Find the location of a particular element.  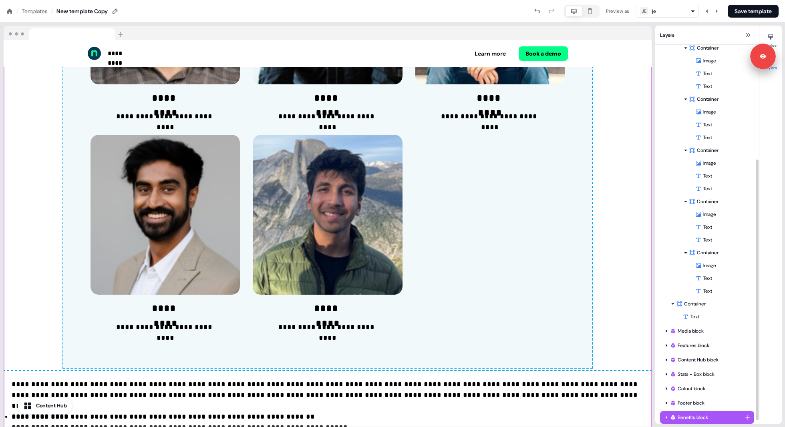

div: Content Hub is located at coordinates (51, 406).